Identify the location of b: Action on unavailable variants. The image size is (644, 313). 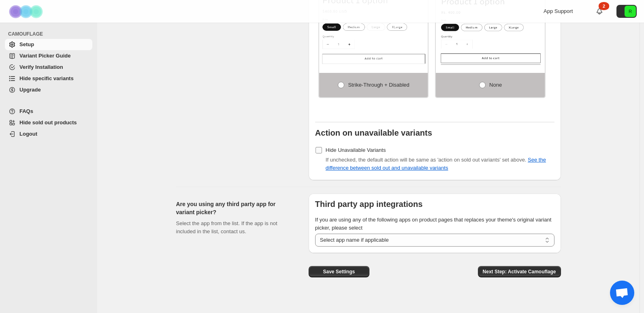
(373, 133).